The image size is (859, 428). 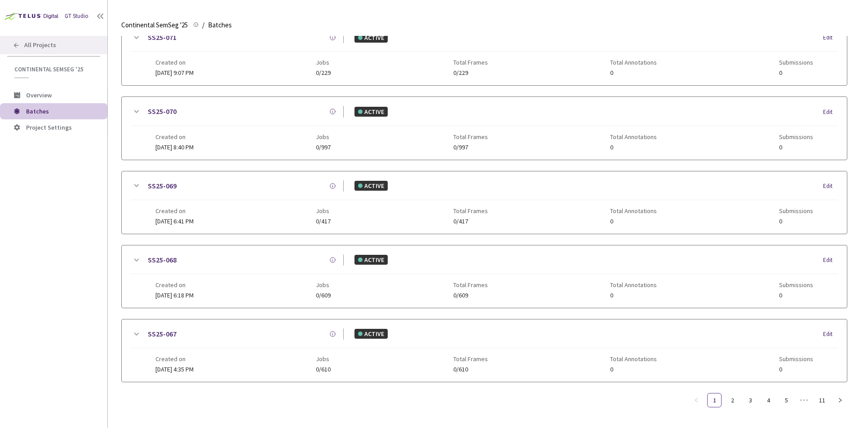 What do you see at coordinates (714, 401) in the screenshot?
I see `a: 1` at bounding box center [714, 401].